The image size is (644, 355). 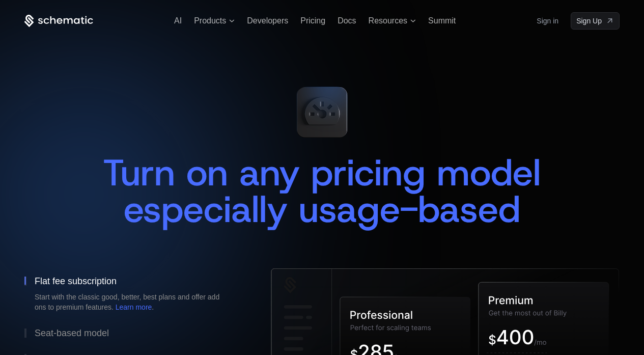 What do you see at coordinates (210, 21) in the screenshot?
I see `span: Products` at bounding box center [210, 21].